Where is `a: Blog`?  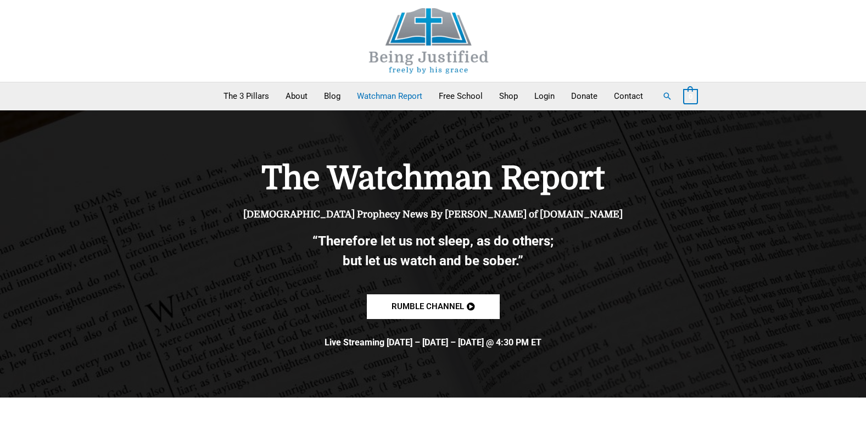
a: Blog is located at coordinates (332, 96).